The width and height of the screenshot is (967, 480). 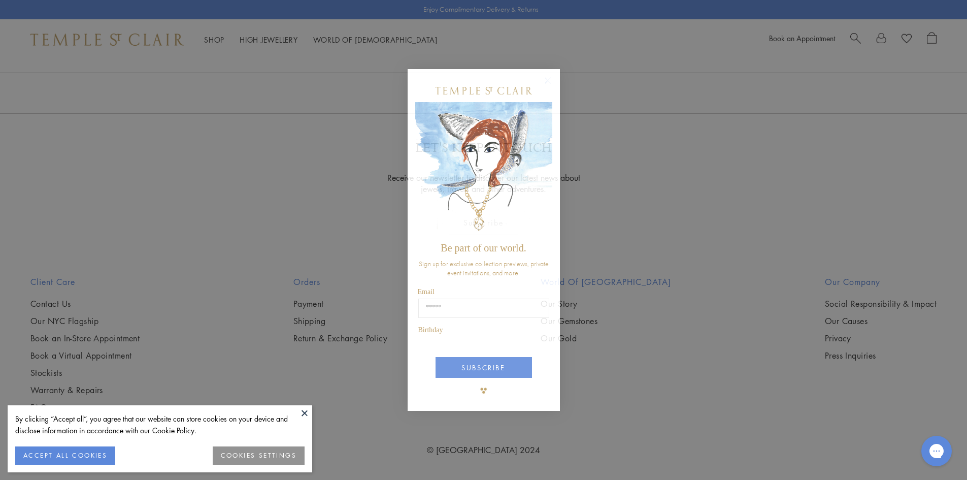 What do you see at coordinates (484, 367) in the screenshot?
I see `button: SUBSCRIBE` at bounding box center [484, 367].